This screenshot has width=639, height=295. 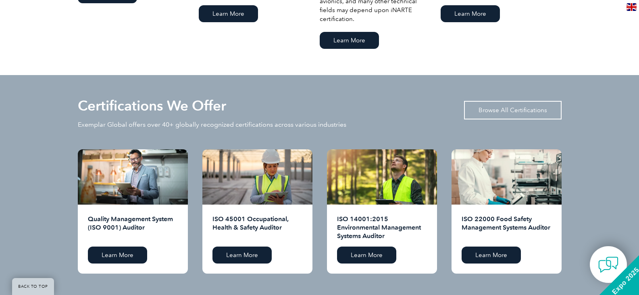 What do you see at coordinates (212, 125) in the screenshot?
I see `p: Exemplar Global offers over 40+ globally recognized certifications across various industries` at bounding box center [212, 125].